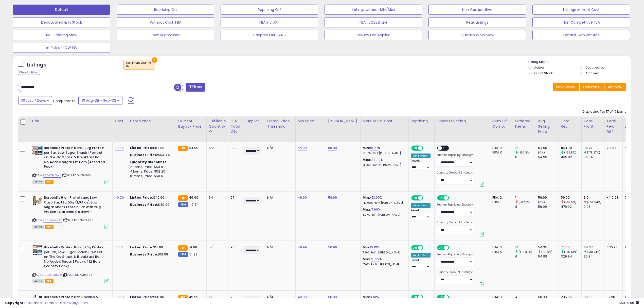  I want to click on button: Last 7 Days, so click(35, 100).